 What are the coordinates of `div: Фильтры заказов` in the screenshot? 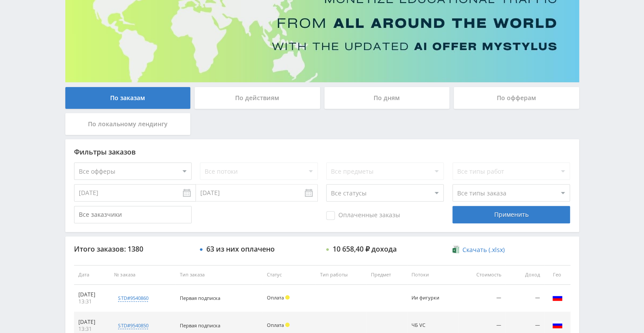 It's located at (322, 152).